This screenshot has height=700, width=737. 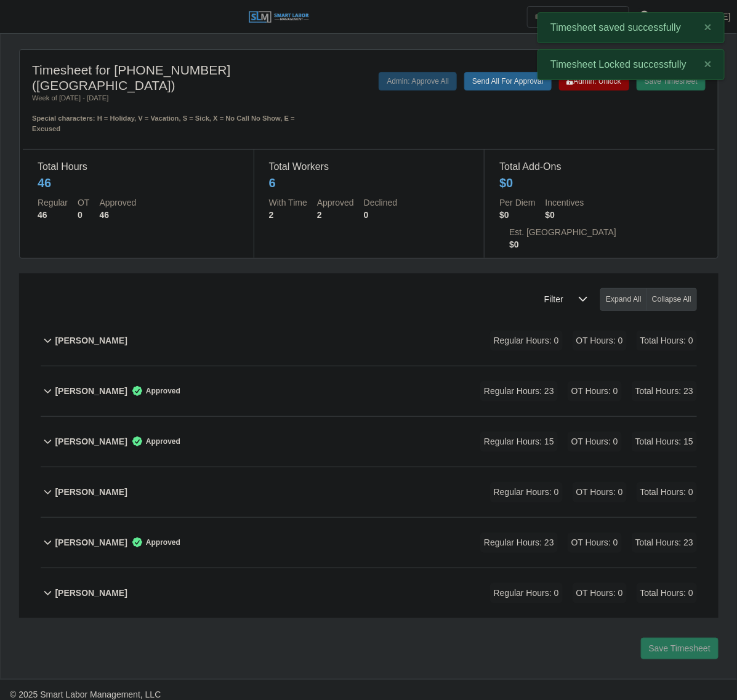 I want to click on dt: Declined, so click(x=380, y=203).